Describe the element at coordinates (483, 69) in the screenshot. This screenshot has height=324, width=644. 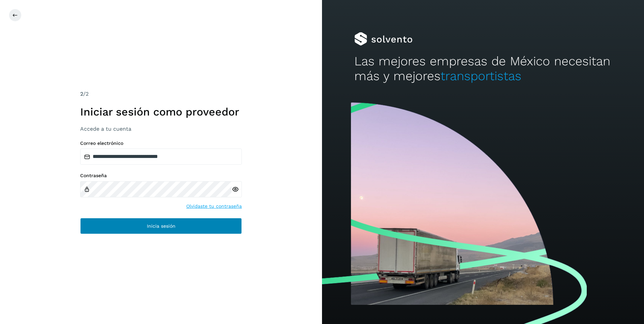
I see `h2: Las mejores empresas de México necesitan más y mejores` at that location.